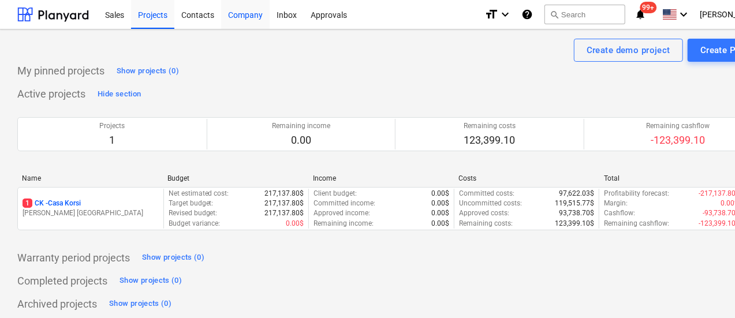 This screenshot has height=318, width=735. I want to click on p: Remaining cashflow, so click(678, 126).